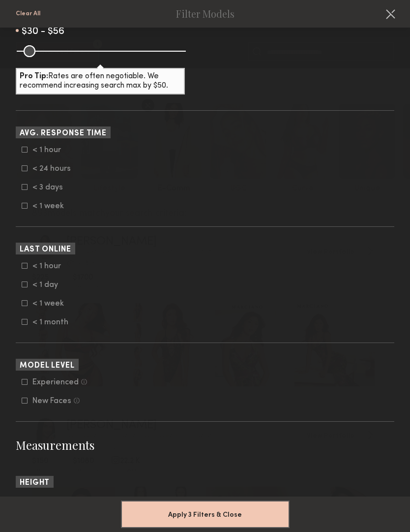 The image size is (410, 532). Describe the element at coordinates (205, 514) in the screenshot. I see `button: Apply 3 Filters & Close` at that location.